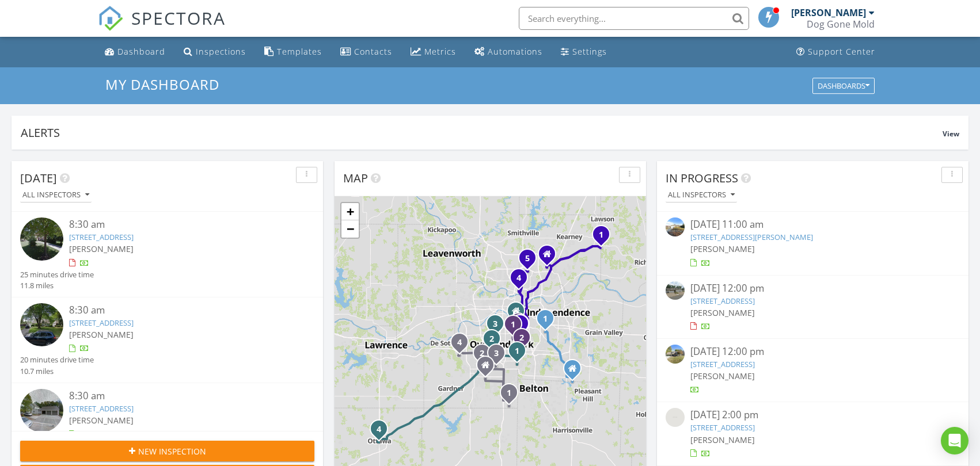 This screenshot has height=466, width=980. I want to click on a: Zoom out, so click(350, 229).